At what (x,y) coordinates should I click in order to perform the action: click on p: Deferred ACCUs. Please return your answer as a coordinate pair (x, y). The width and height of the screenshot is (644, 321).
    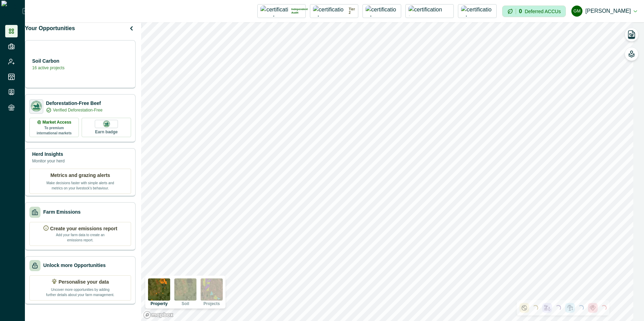
    Looking at the image, I should click on (542, 11).